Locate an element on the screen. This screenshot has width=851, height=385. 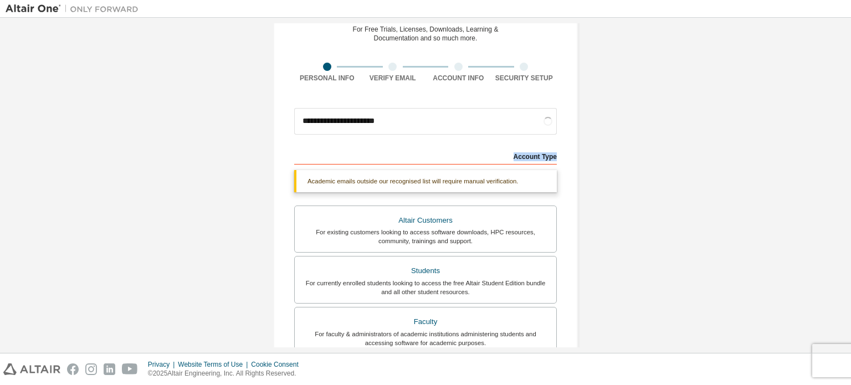
div: For faculty & administrators of academic institutions administering students and accessing softwa... is located at coordinates (426, 339).